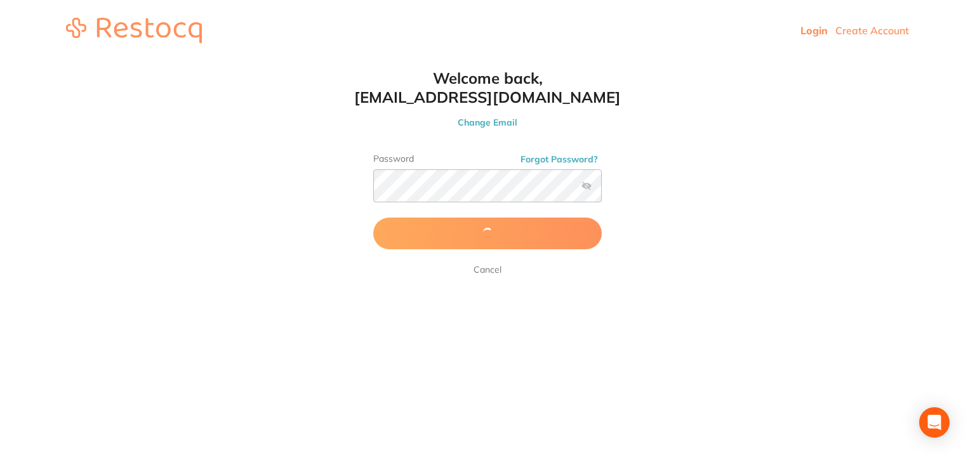 The image size is (975, 463). Describe the element at coordinates (487, 270) in the screenshot. I see `a: Cancel` at that location.